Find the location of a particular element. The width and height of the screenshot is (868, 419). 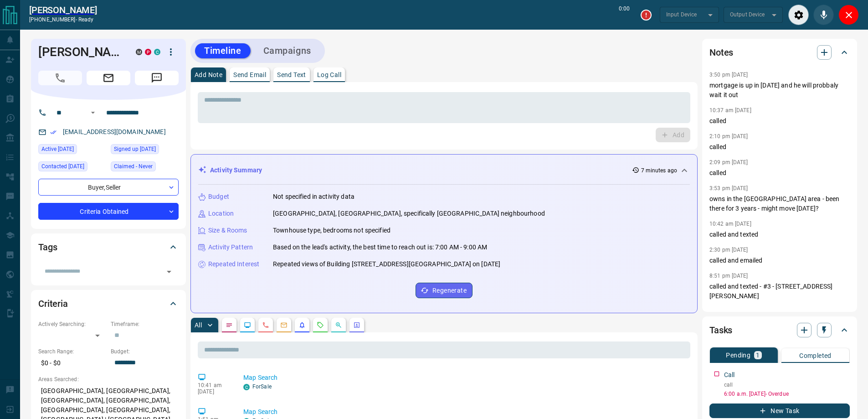

div: Criteria is located at coordinates (109, 304).